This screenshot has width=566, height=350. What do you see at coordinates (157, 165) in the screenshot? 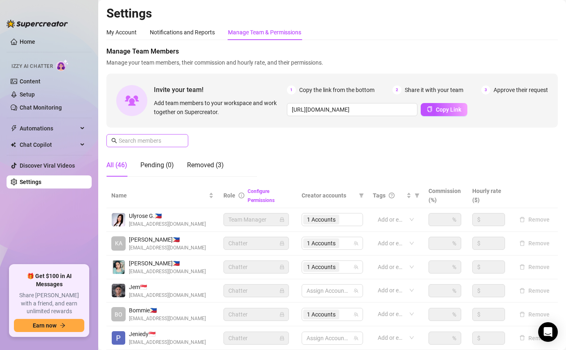
I see `div: Pending (0)` at bounding box center [157, 165].